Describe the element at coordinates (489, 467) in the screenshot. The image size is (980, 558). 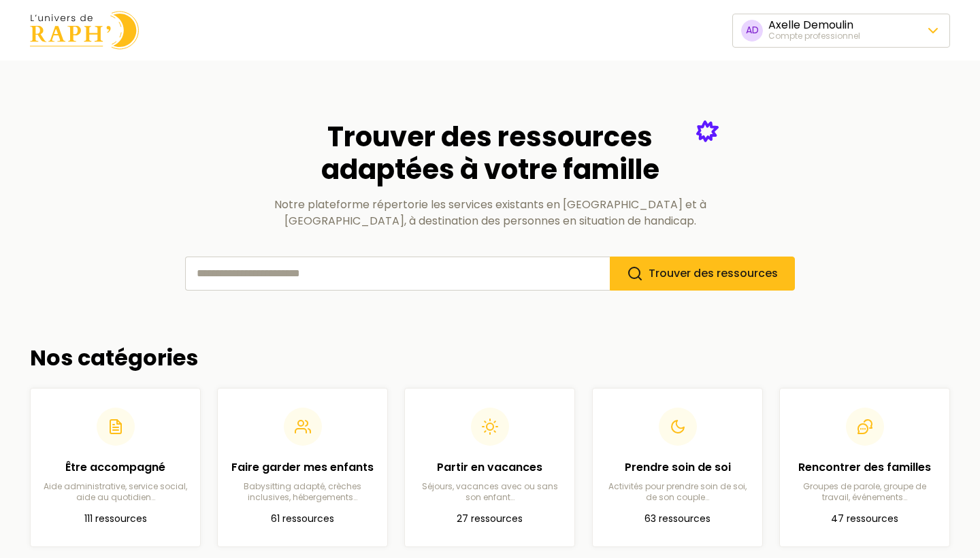
I see `h2: Partir en vacances` at that location.